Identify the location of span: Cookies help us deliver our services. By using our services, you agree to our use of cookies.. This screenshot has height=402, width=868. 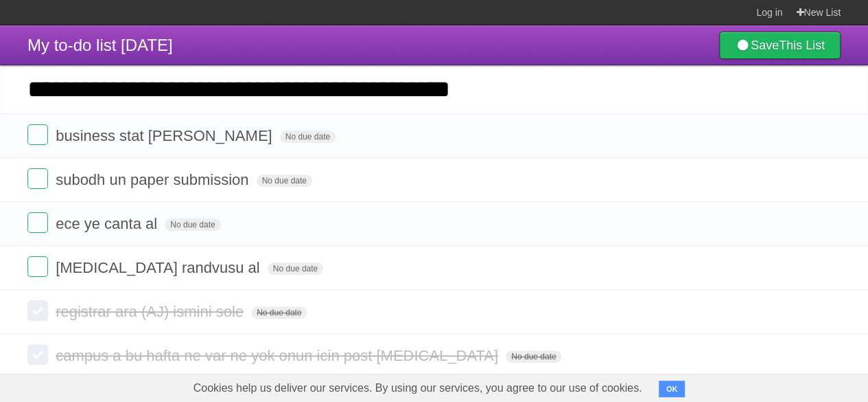
(418, 388).